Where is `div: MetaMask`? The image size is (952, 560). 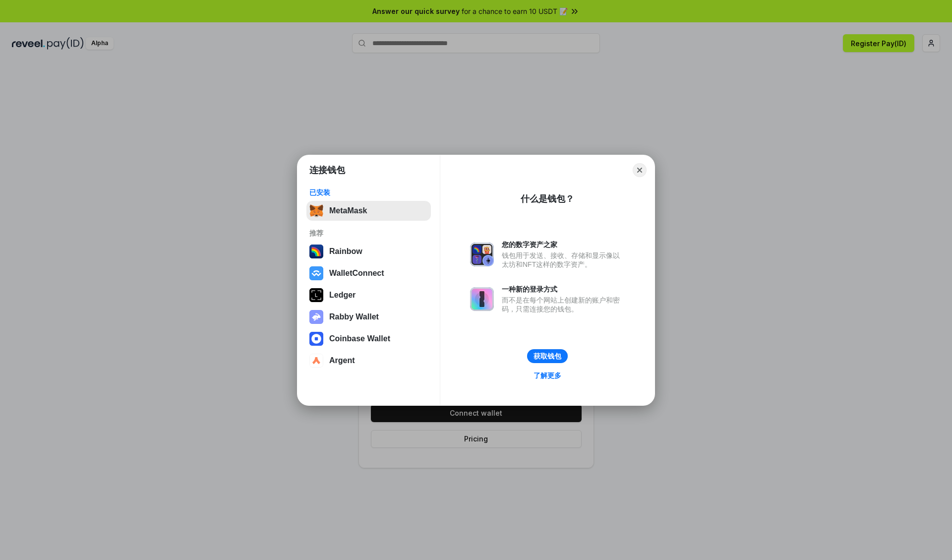 div: MetaMask is located at coordinates (348, 210).